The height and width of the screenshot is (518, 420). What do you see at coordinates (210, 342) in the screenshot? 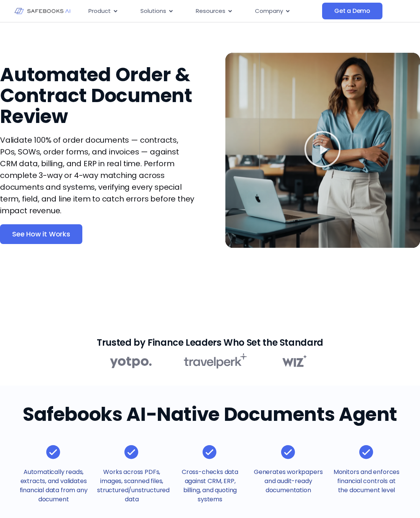
I see `h2: Trusted by Finance Leaders Who Set the Standard` at bounding box center [210, 342].